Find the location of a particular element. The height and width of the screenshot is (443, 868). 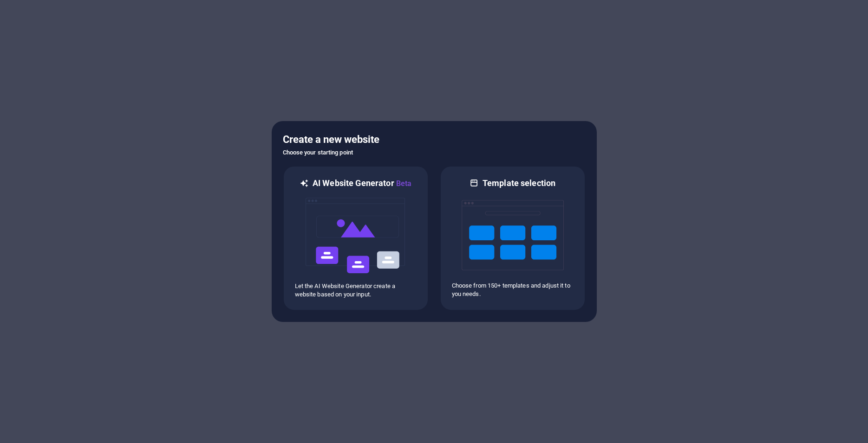

div: AI Website GeneratorBetaaiLet the AI Website Generator create a website based on your input. is located at coordinates (356, 238).